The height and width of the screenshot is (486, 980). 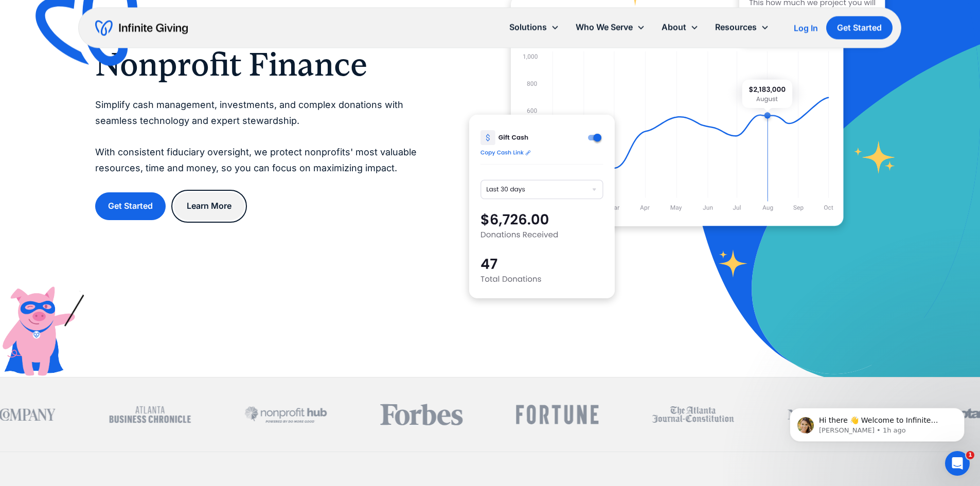 What do you see at coordinates (261, 136) in the screenshot?
I see `p: Simplify cash management, investments, and complex donations with seamless technology and expert ...` at bounding box center [261, 136].